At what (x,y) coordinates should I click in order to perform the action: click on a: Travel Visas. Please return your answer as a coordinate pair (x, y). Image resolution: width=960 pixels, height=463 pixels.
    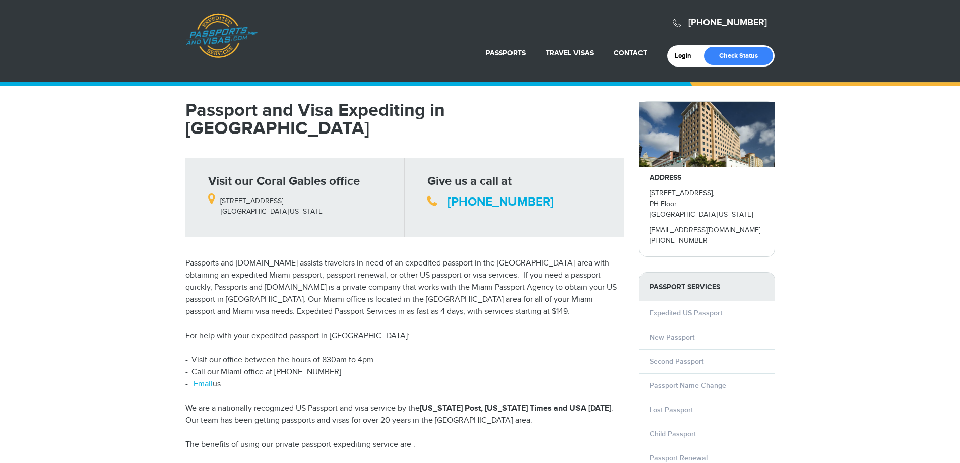
    Looking at the image, I should click on (569, 53).